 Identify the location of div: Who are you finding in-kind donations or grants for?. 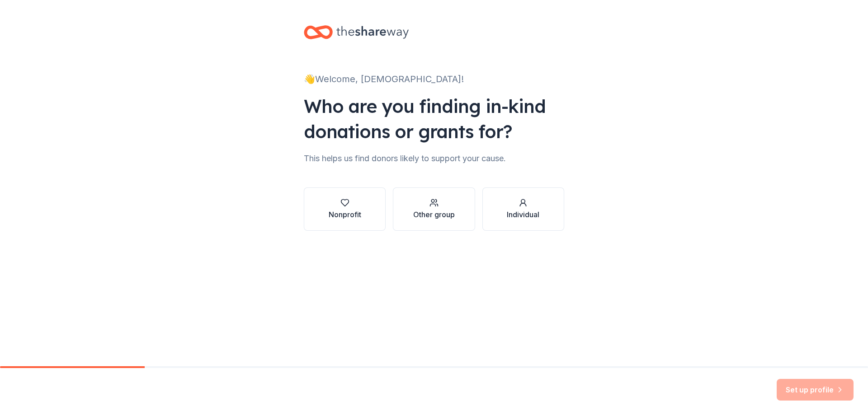
(434, 119).